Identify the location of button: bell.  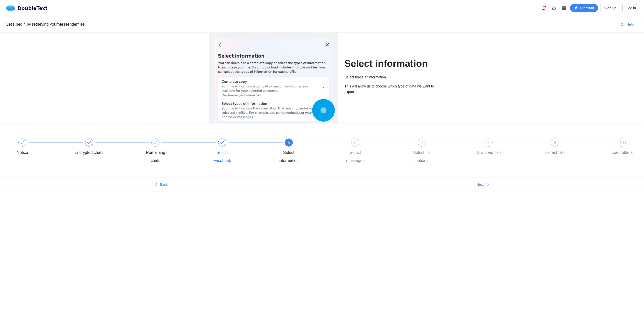
(544, 8).